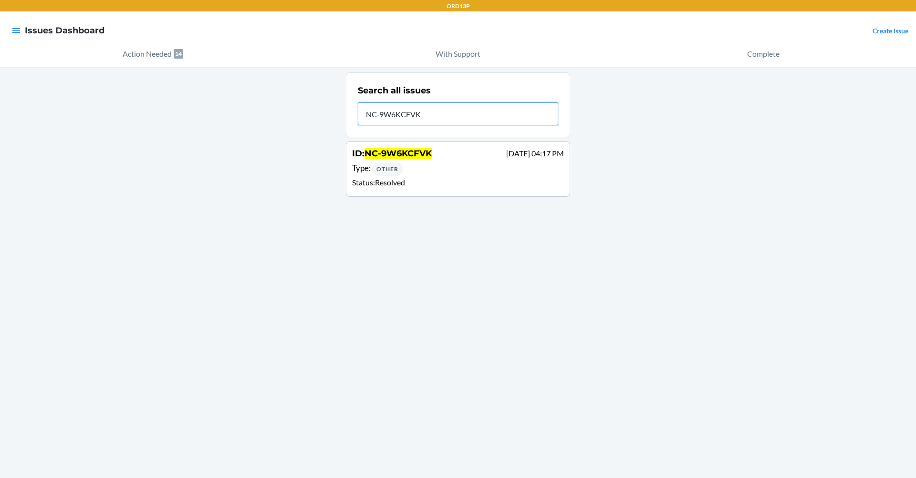 This screenshot has width=916, height=478. Describe the element at coordinates (394, 91) in the screenshot. I see `h2: Search all issues` at that location.